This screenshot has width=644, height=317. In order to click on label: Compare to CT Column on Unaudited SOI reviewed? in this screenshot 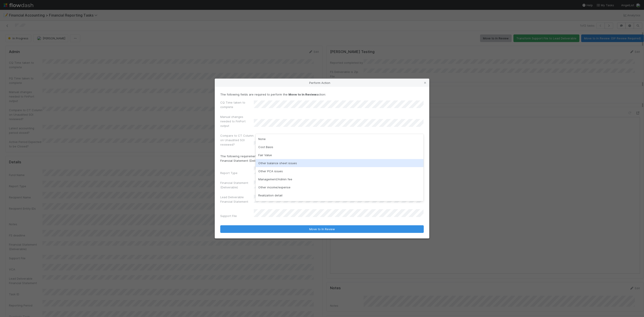, I will do `click(237, 140)`.